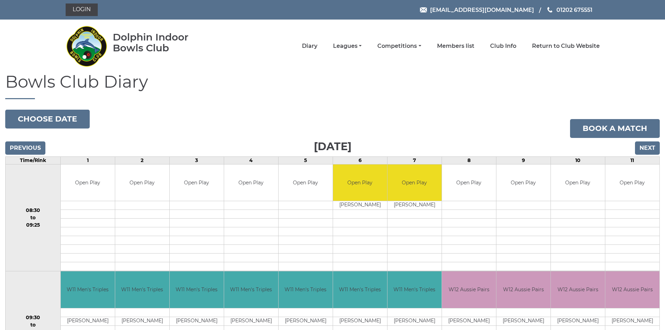 This screenshot has width=665, height=330. Describe the element at coordinates (615, 128) in the screenshot. I see `a: Book a match` at that location.